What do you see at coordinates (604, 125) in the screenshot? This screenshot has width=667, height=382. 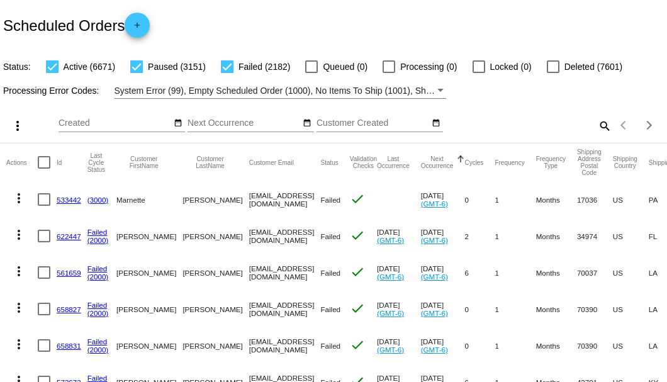 I see `mat-icon: search` at bounding box center [604, 125].